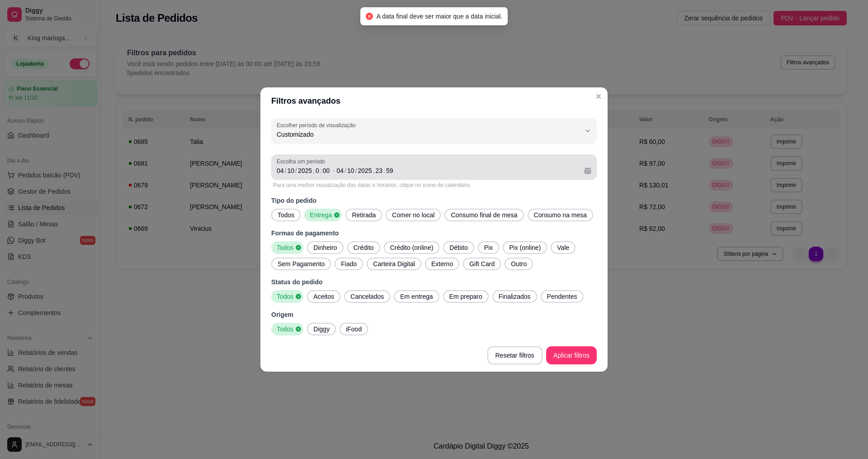 The width and height of the screenshot is (868, 459). I want to click on button: Pix (online), so click(525, 247).